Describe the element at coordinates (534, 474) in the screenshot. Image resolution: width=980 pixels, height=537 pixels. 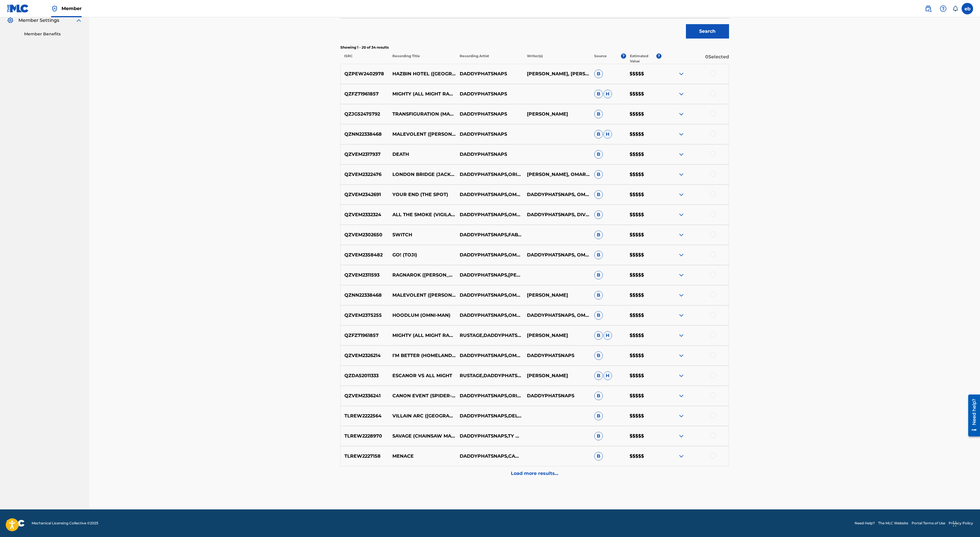
I see `p: Load more results...` at that location.